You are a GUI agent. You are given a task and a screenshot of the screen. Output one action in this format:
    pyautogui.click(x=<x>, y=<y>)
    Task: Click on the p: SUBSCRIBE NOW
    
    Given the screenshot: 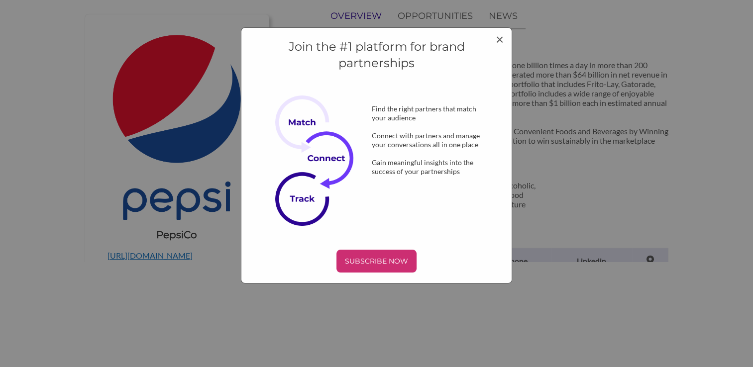 What is the action you would take?
    pyautogui.click(x=376, y=261)
    